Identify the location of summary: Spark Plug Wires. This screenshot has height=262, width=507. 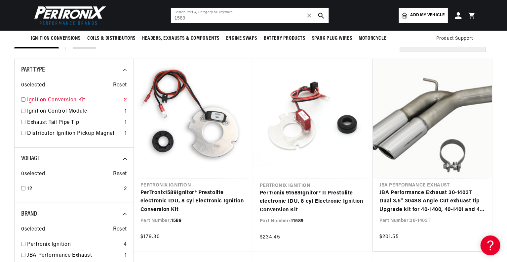
(332, 38).